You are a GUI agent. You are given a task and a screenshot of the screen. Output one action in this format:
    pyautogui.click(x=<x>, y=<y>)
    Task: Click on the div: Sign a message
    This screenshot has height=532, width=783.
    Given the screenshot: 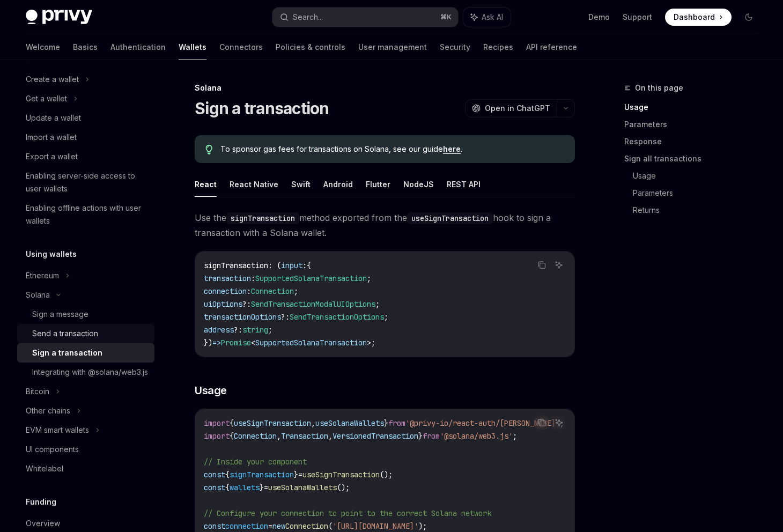 What is the action you would take?
    pyautogui.click(x=60, y=314)
    